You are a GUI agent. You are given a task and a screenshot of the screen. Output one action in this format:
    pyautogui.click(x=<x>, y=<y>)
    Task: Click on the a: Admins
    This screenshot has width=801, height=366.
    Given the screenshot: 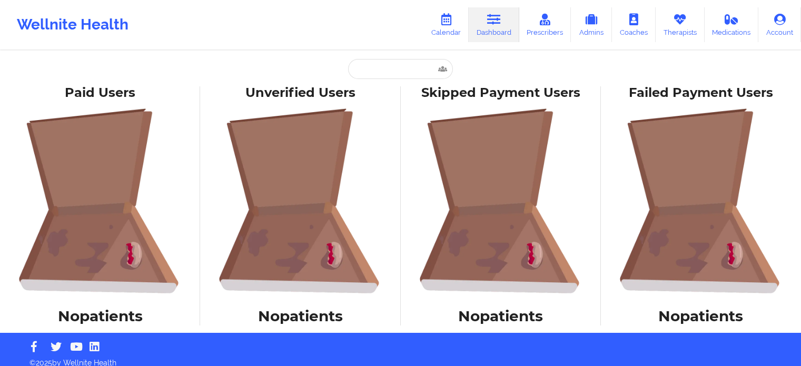 What is the action you would take?
    pyautogui.click(x=591, y=25)
    